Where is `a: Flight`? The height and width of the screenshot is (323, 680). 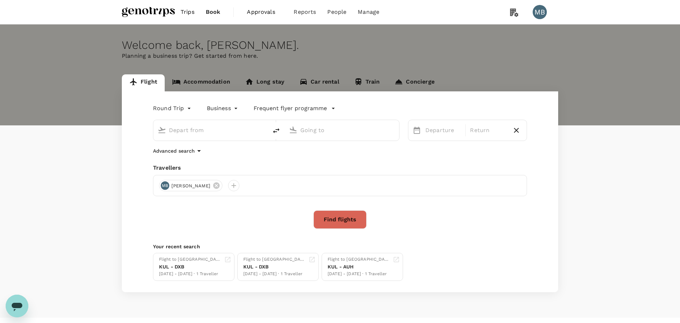
a: Flight is located at coordinates (143, 83).